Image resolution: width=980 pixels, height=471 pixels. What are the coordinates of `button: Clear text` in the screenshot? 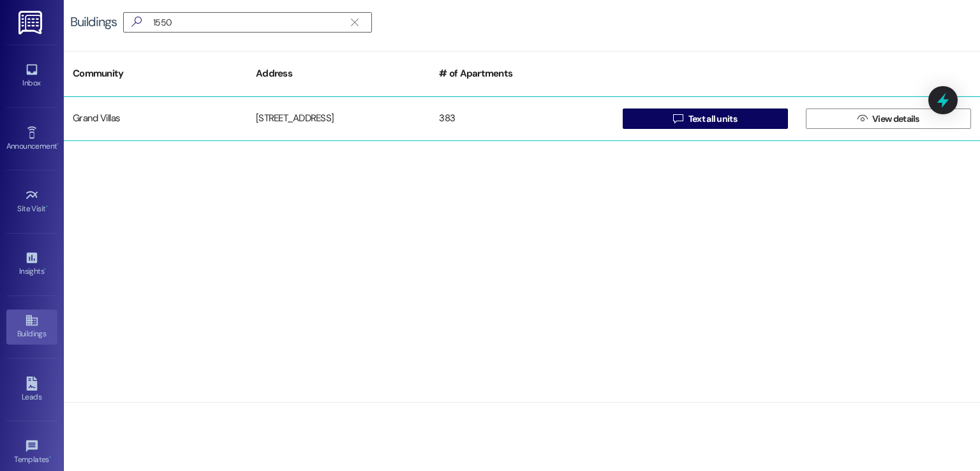 It's located at (355, 22).